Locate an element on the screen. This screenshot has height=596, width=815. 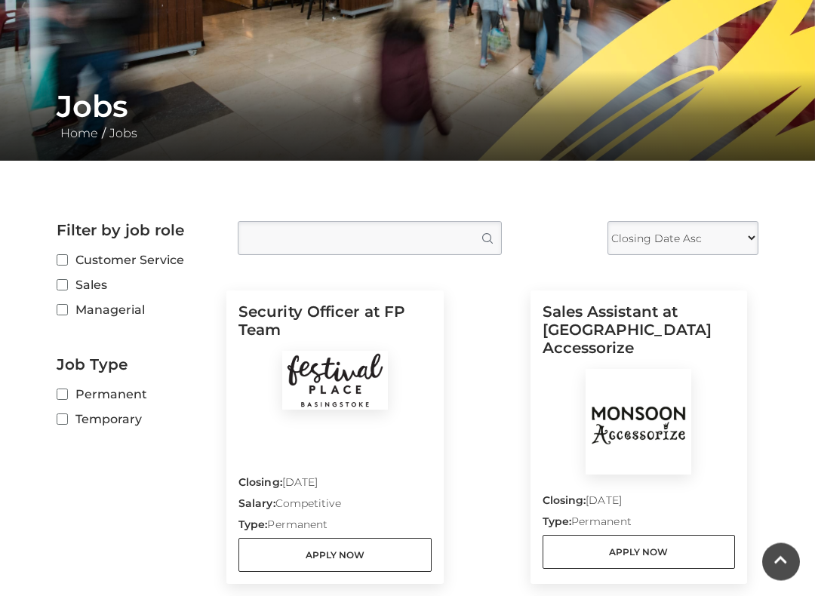
strong: Salary: is located at coordinates (257, 504).